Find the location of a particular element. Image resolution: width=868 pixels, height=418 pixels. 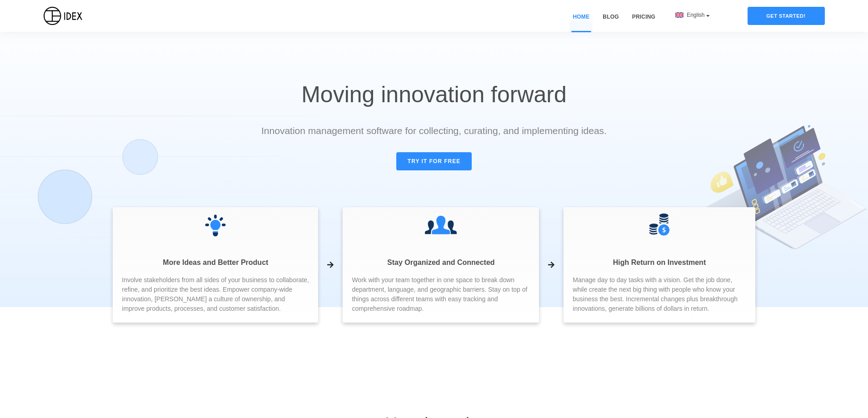

span: Work with your team together in one space to break down department, language, and geographic barr... is located at coordinates (441, 294).